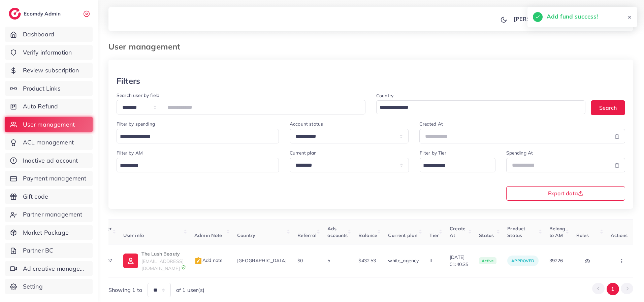  What do you see at coordinates (403, 261) in the screenshot?
I see `span: white_agency` at bounding box center [403, 261].